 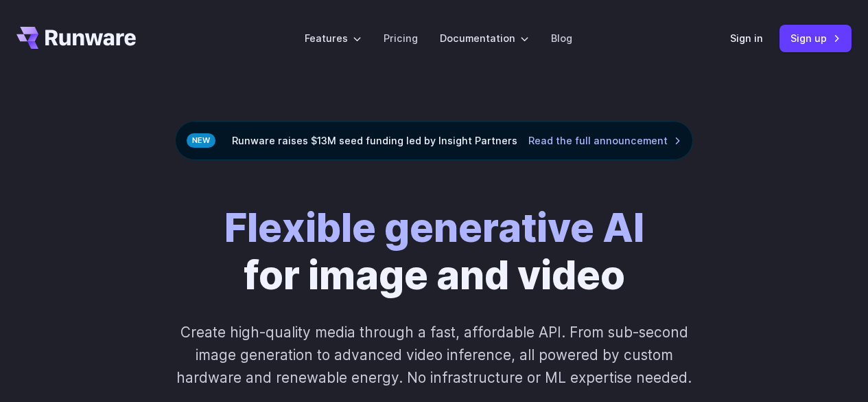 I want to click on a: Pricing, so click(x=401, y=38).